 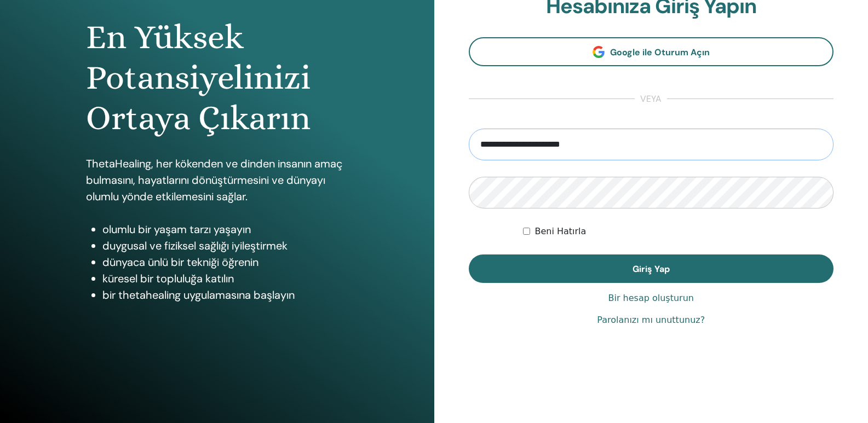 What do you see at coordinates (660, 52) in the screenshot?
I see `font: Google ile Oturum Açın` at bounding box center [660, 52].